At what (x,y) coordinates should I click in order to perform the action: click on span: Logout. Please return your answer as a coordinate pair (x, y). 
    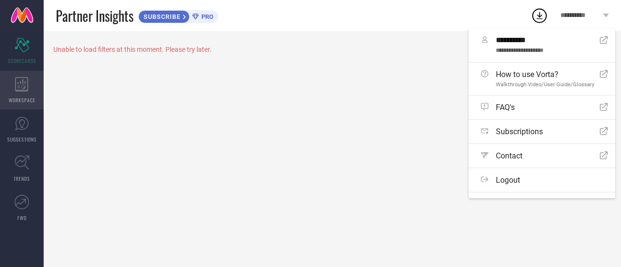
    Looking at the image, I should click on (508, 180).